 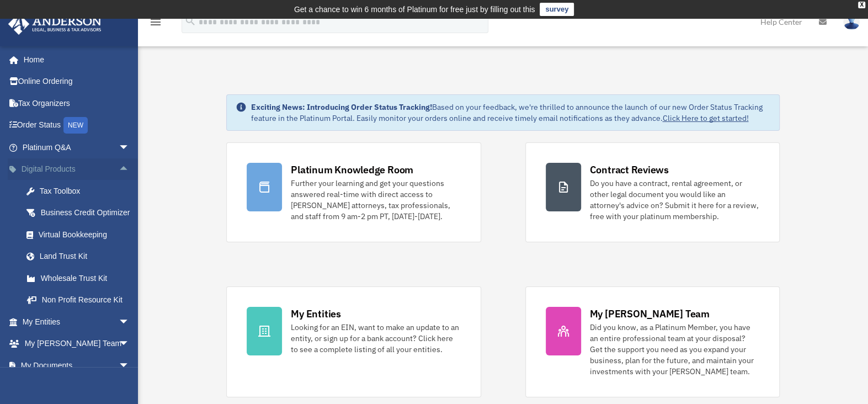 What do you see at coordinates (852, 21) in the screenshot?
I see `img: User Pic` at bounding box center [852, 21].